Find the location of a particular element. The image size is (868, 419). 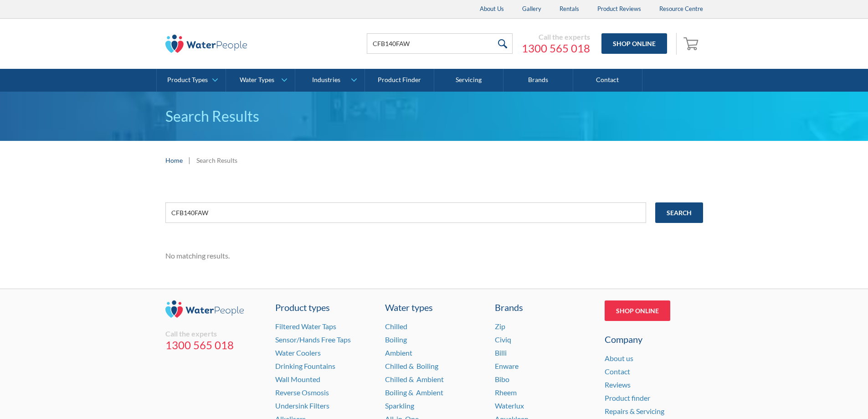

a: Boiling is located at coordinates (396, 339).